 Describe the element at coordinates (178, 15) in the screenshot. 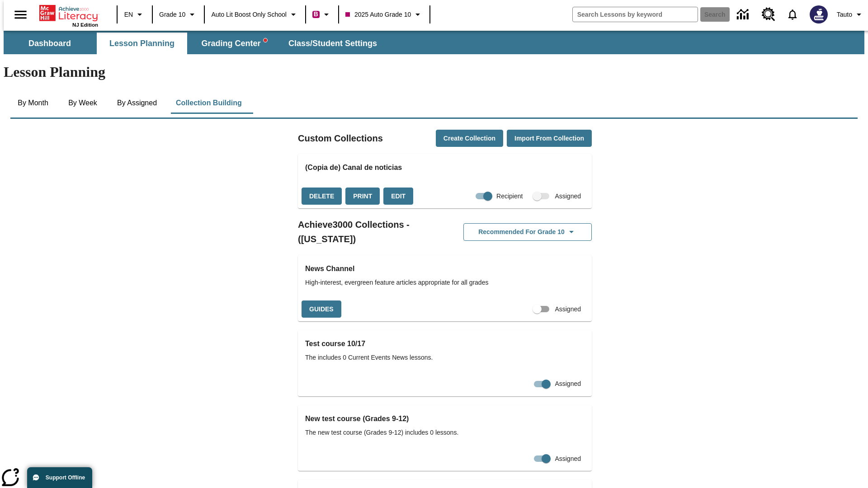

I see `button: Grade: Grade 10, Select a grade` at that location.